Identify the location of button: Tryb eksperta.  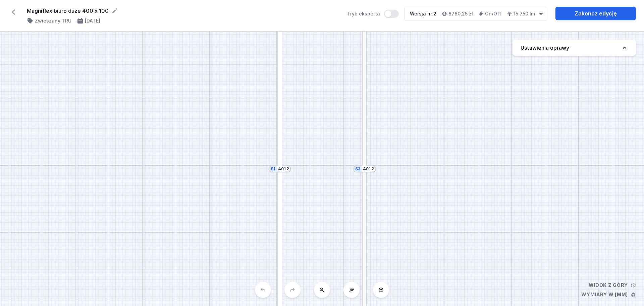
(391, 14).